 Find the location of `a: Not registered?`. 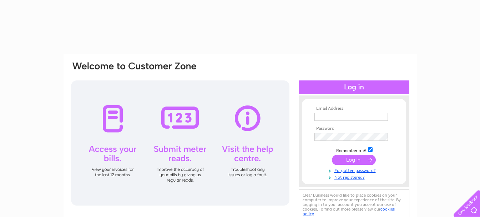

a: Not registered? is located at coordinates (355, 176).